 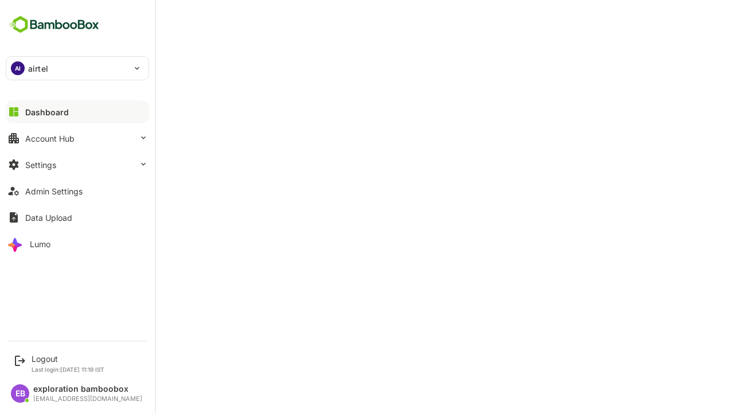 I want to click on button: Settings, so click(x=77, y=165).